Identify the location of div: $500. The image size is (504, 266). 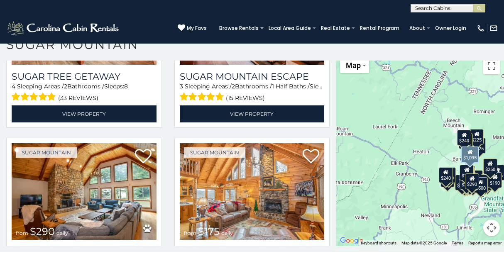
(480, 185).